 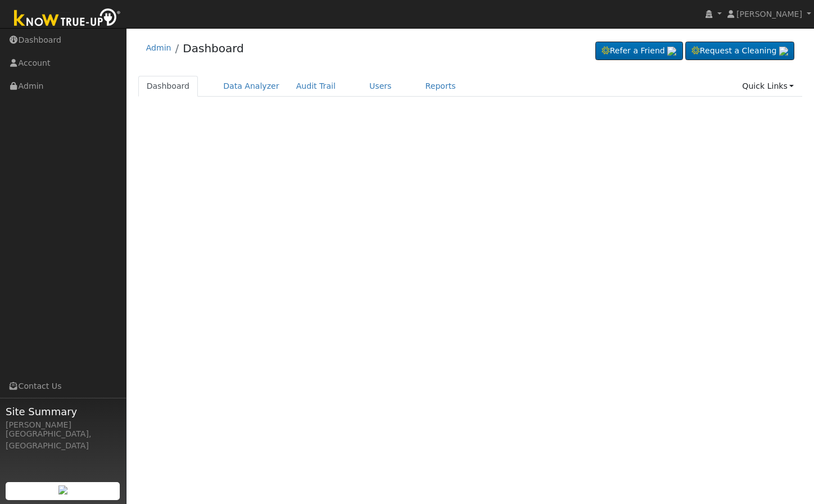 I want to click on a: Reports, so click(x=441, y=86).